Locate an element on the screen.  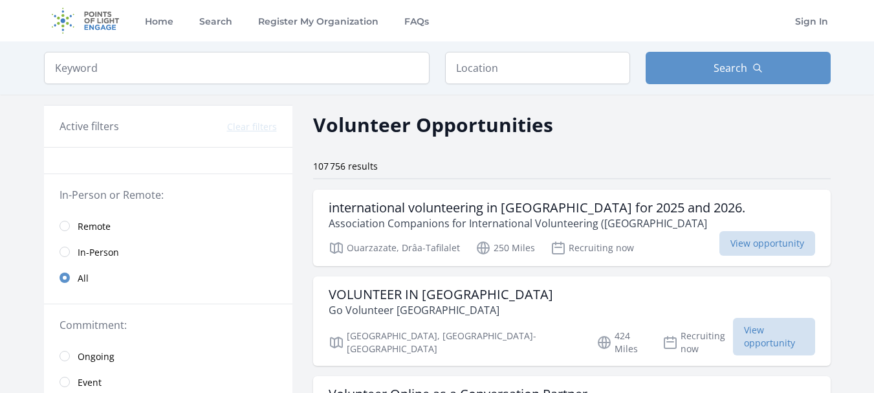
a: Ongoing is located at coordinates (168, 356).